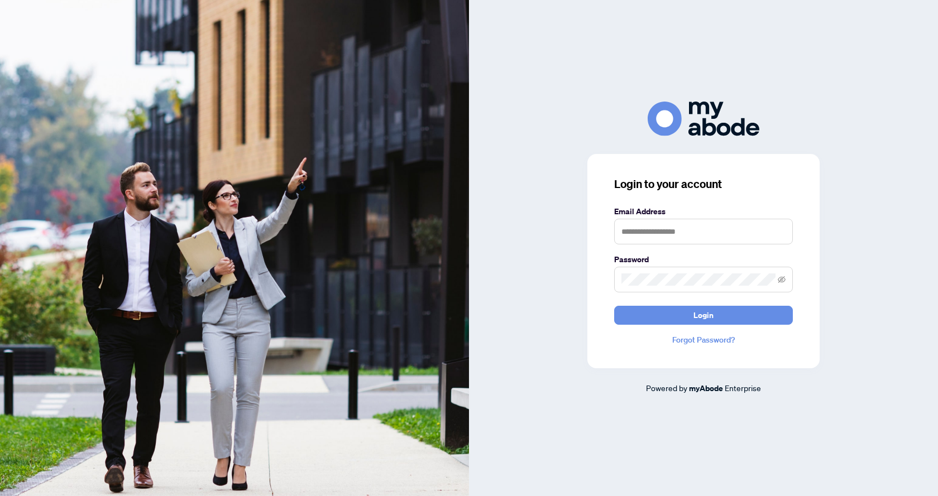 The image size is (938, 496). Describe the element at coordinates (704, 315) in the screenshot. I see `span: Login` at that location.